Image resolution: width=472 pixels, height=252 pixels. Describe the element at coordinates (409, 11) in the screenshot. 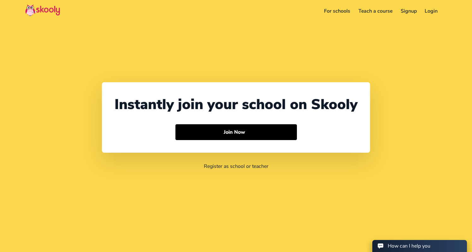

I see `a: Signup` at that location.